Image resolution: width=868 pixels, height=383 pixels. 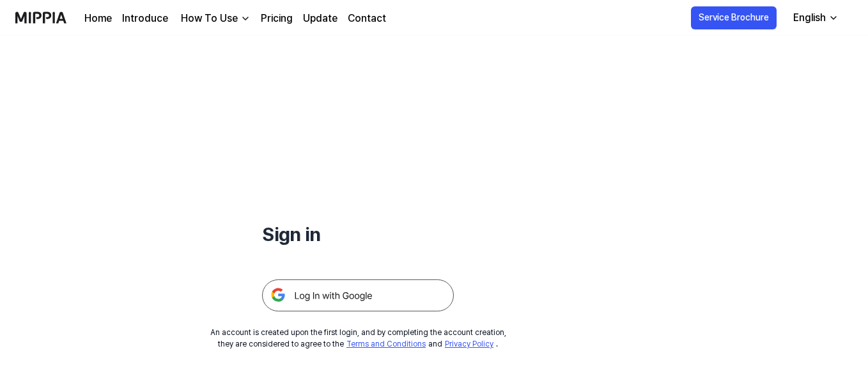 I want to click on div: English, so click(x=809, y=18).